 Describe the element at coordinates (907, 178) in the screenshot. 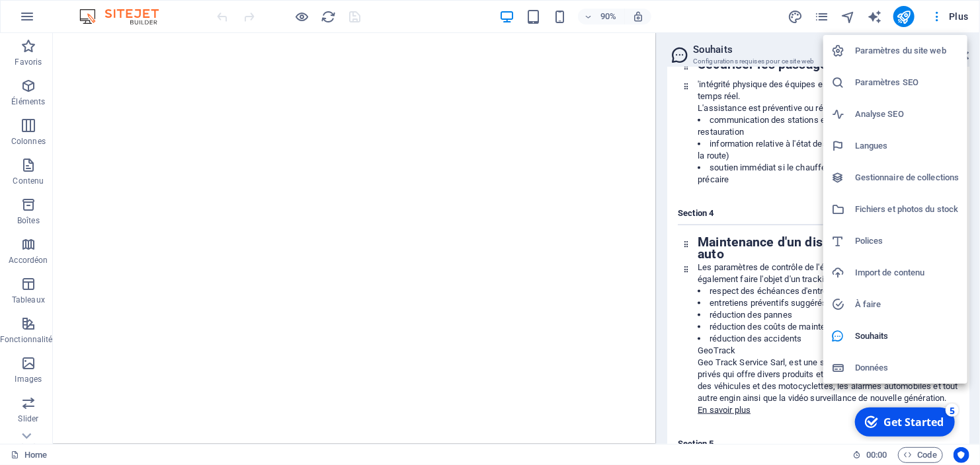

I see `h6: Gestionnaire de collections` at that location.